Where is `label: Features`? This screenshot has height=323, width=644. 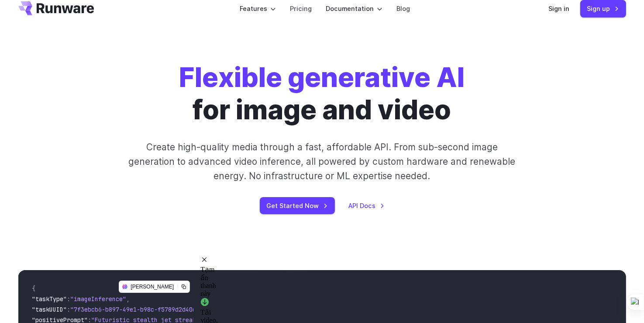
label: Features is located at coordinates (257, 8).